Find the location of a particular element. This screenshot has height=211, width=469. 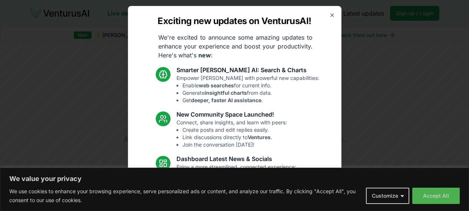

li: Link discussions directly to . is located at coordinates (235, 137).